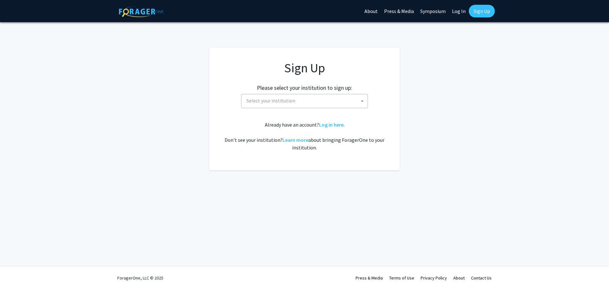 Image resolution: width=609 pixels, height=289 pixels. Describe the element at coordinates (305, 68) in the screenshot. I see `h1: Sign Up` at that location.